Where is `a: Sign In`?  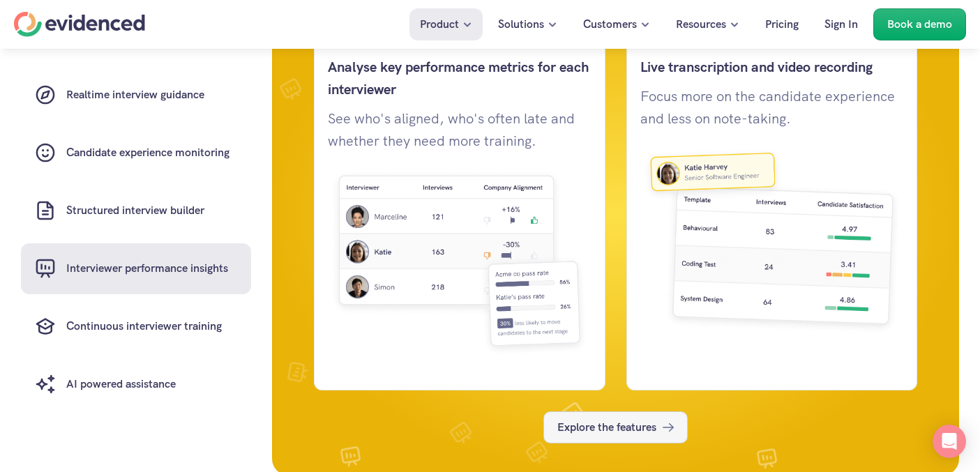 a: Sign In is located at coordinates (841, 25).